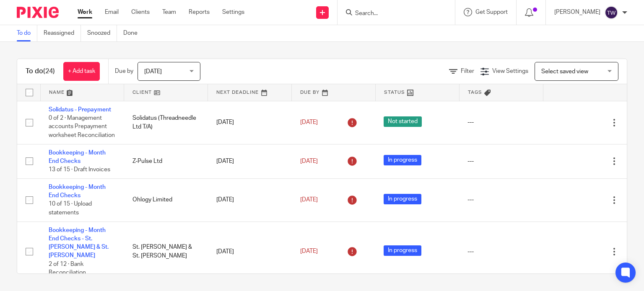 The image size is (644, 291). What do you see at coordinates (79, 170) in the screenshot?
I see `span: 13 of 15 · Draft Invoices` at bounding box center [79, 170].